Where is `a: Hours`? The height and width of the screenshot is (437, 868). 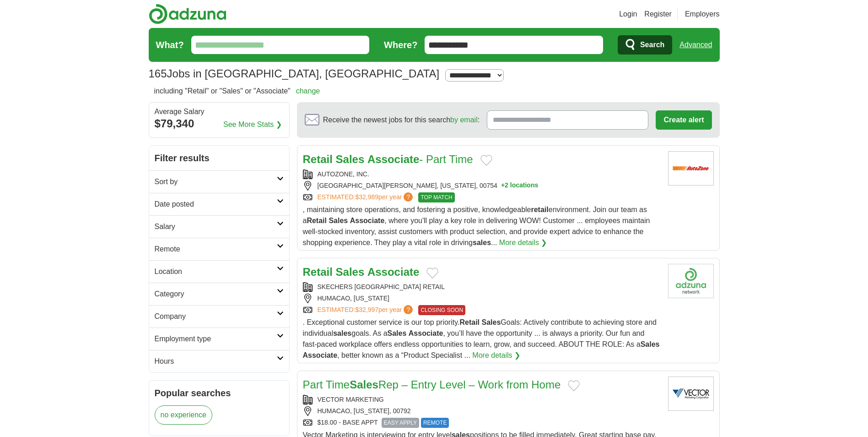
a: Hours is located at coordinates (219, 361).